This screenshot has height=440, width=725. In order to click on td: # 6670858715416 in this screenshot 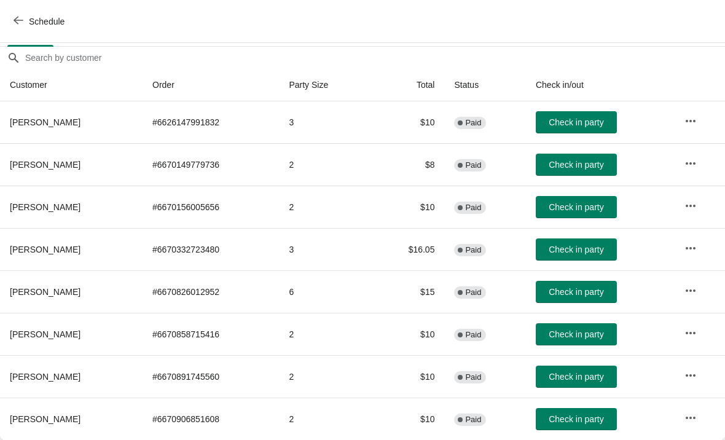, I will do `click(211, 334)`.